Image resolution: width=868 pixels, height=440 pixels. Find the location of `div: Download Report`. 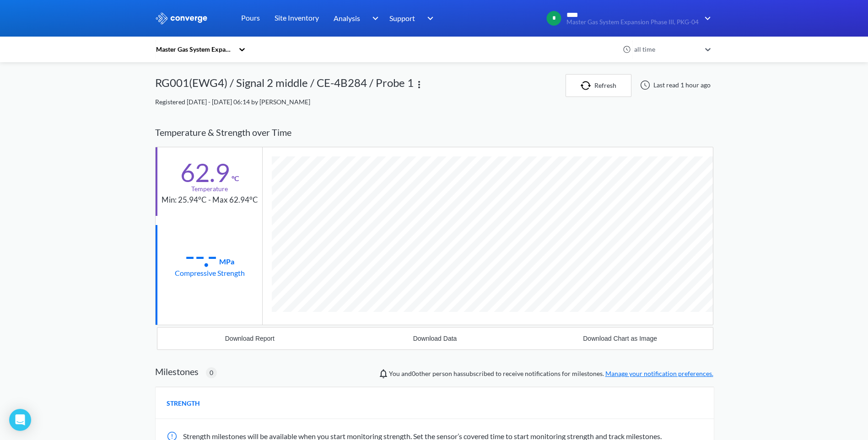

div: Download Report is located at coordinates (250, 338).